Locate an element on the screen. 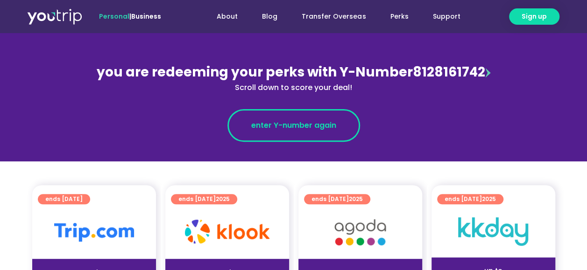  a: Support is located at coordinates (446, 16).